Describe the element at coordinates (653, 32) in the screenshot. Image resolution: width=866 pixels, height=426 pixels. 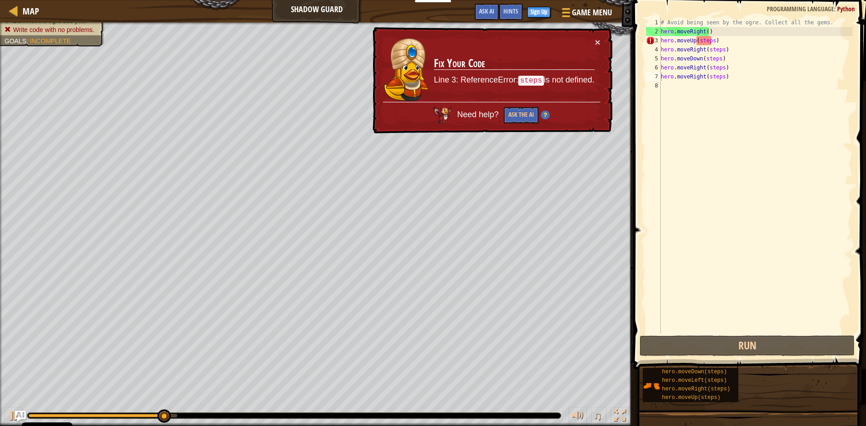
I see `div: 2` at that location.